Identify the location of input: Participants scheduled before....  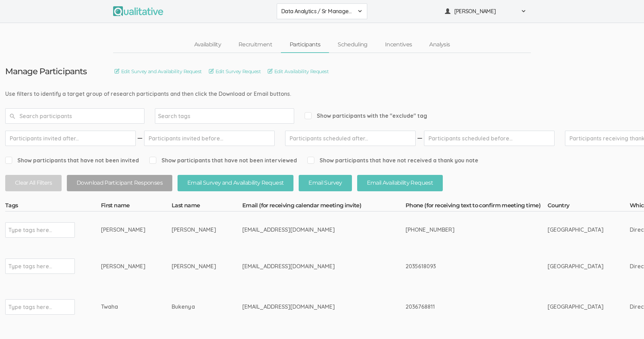
(489, 139).